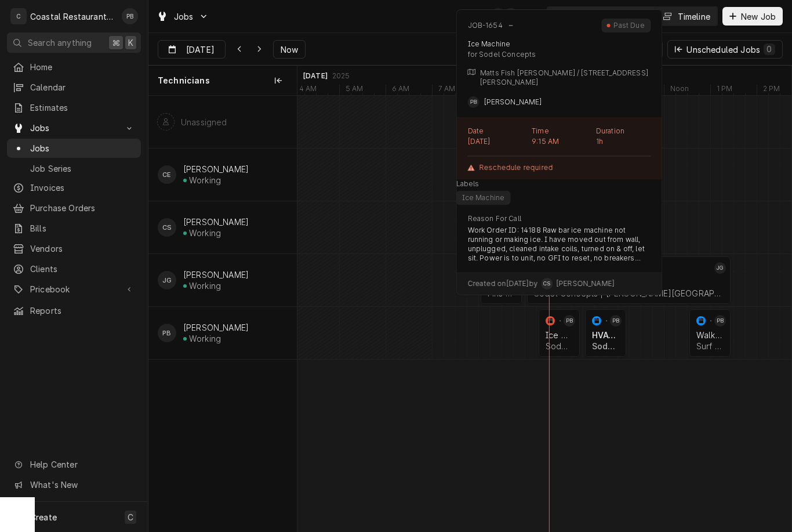 Image resolution: width=792 pixels, height=532 pixels. Describe the element at coordinates (560, 244) in the screenshot. I see `p: Work Order ID: 14188 Raw bar ice machine not running or making ice. I have moved out from wall, u...` at that location.